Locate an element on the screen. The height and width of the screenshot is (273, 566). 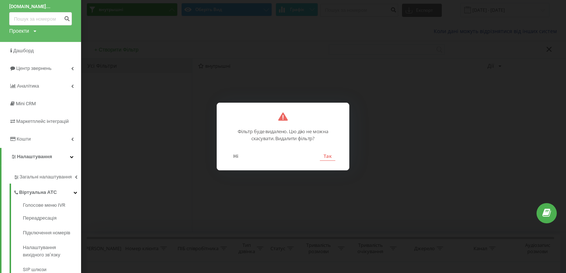
span: Аналiтика is located at coordinates (28, 86).